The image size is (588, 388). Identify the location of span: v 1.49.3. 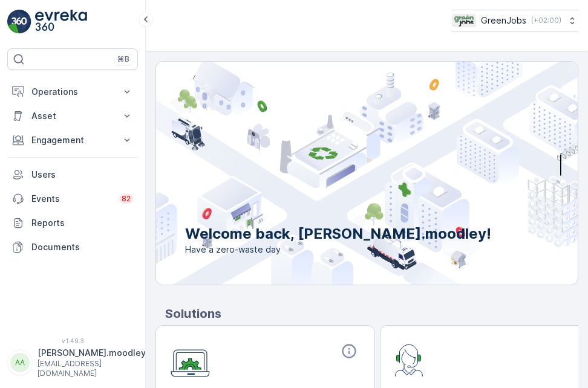
(73, 341).